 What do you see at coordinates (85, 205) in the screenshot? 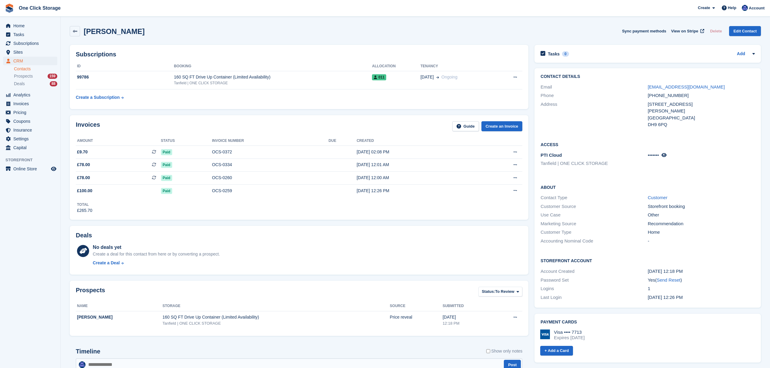
I see `div: Total` at bounding box center [85, 205].